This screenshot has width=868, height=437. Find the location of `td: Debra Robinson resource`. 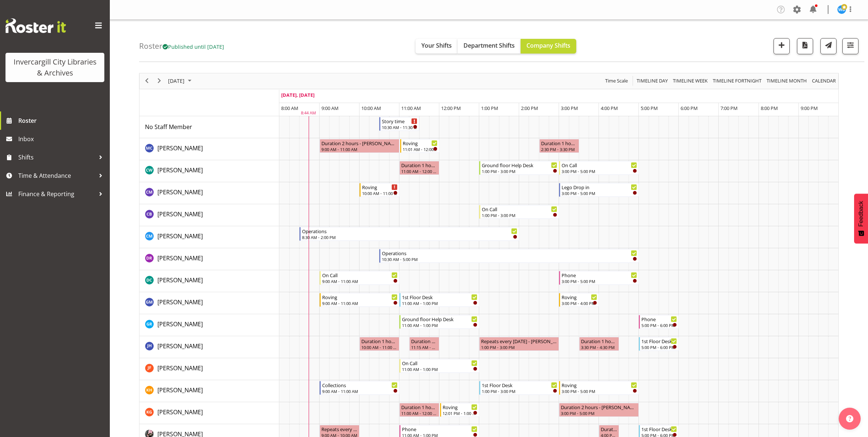

td: Debra Robinson resource is located at coordinates (209, 259).